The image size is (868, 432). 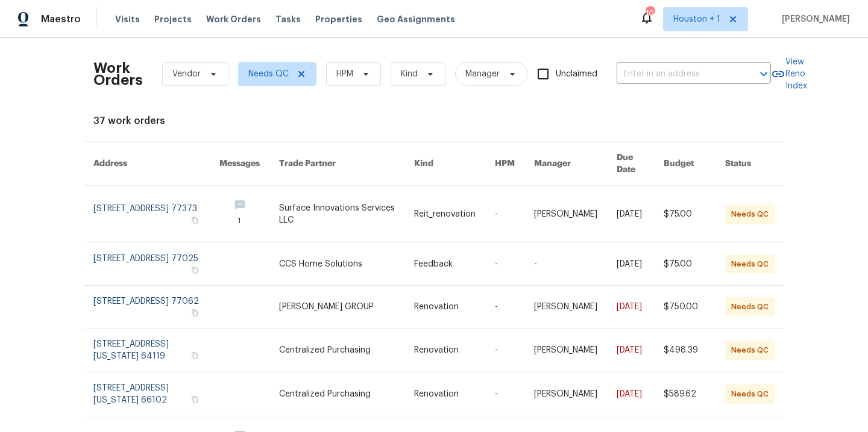 What do you see at coordinates (233, 19) in the screenshot?
I see `span: Work Orders` at bounding box center [233, 19].